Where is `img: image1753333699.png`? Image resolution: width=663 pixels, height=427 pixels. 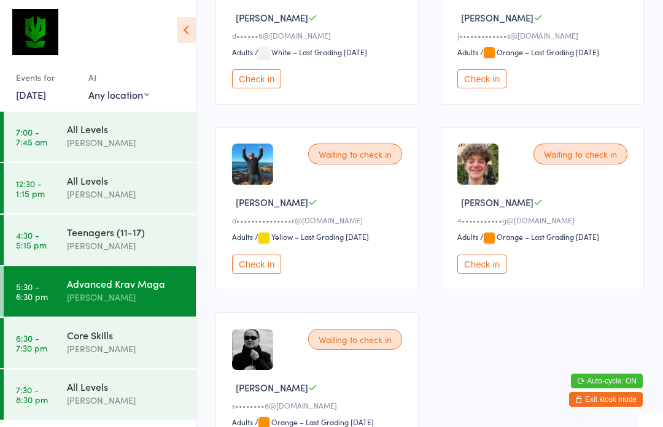
img: image1753333699.png is located at coordinates (252, 164).